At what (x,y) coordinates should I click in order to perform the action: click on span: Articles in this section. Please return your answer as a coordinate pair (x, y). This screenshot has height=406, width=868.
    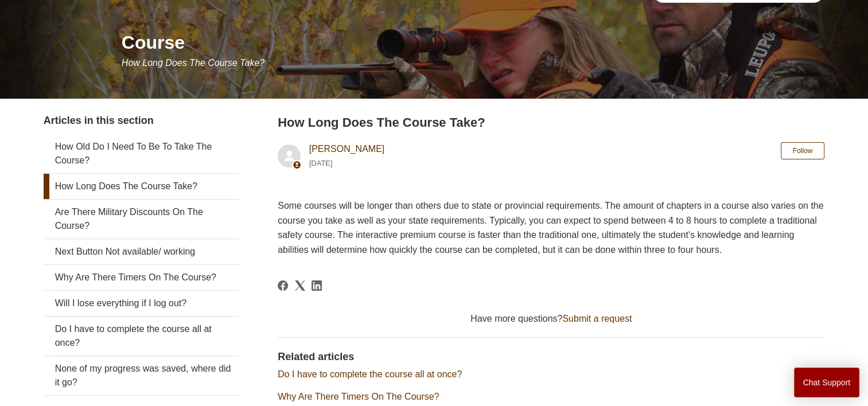
    Looking at the image, I should click on (99, 120).